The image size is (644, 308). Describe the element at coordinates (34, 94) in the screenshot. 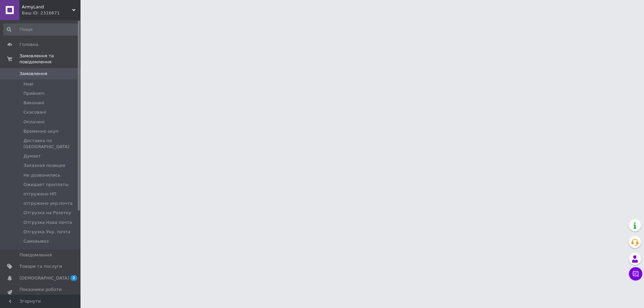

I see `span: Прийняті` at that location.